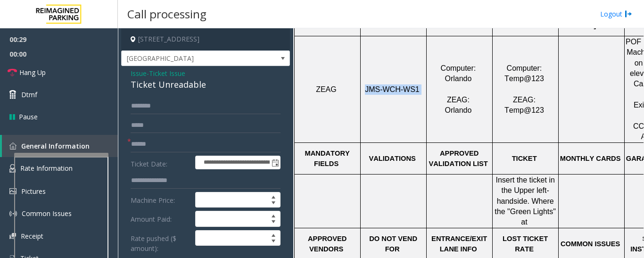  I want to click on span: LOST TICKET RATE, so click(526, 244).